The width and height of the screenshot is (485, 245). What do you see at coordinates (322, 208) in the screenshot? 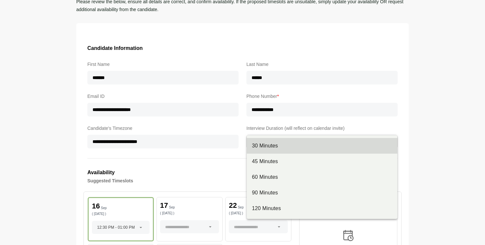
I see `div: 120 Minutes` at bounding box center [322, 208].